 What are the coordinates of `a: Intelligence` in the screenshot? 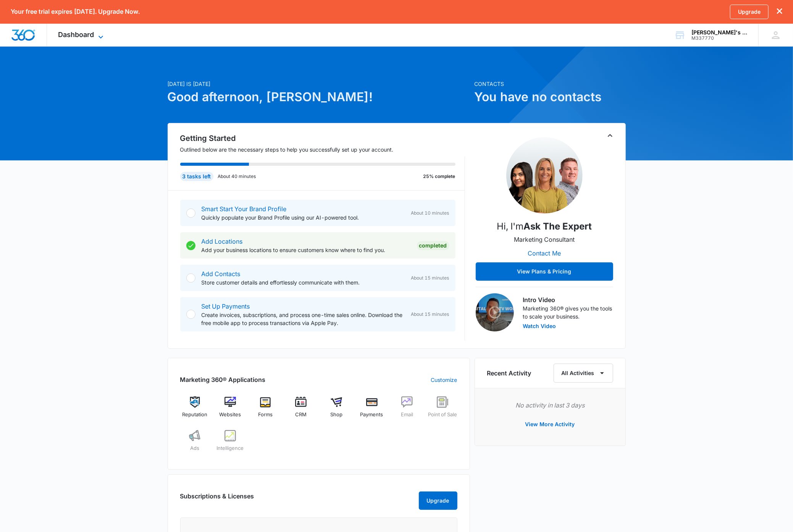 It's located at (230, 444).